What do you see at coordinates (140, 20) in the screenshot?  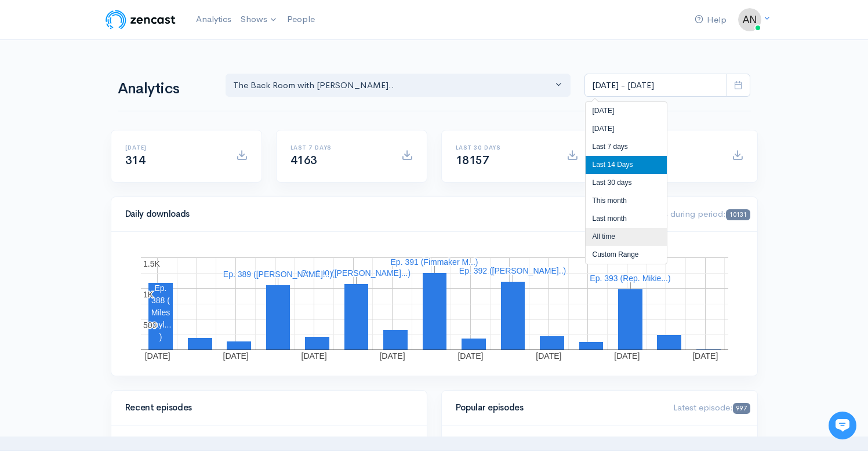 I see `img: ZenCast Logo` at bounding box center [140, 20].